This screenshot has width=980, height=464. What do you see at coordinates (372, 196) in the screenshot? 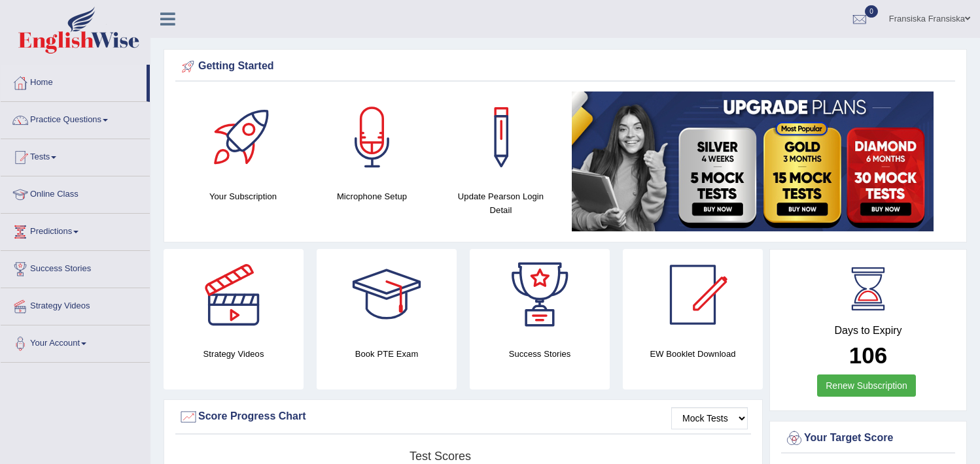
I see `h4: Microphone Setup` at bounding box center [372, 196].